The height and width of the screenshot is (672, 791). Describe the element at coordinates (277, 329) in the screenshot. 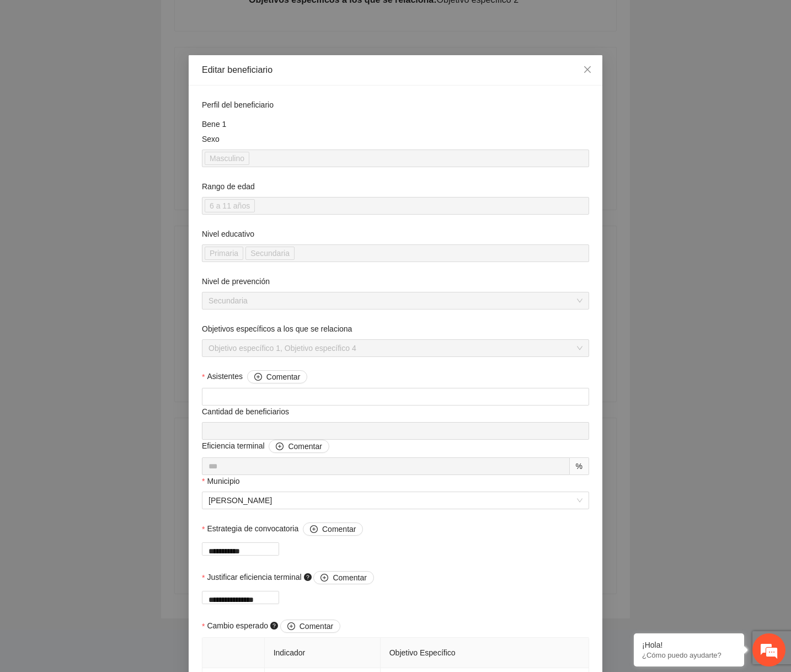

I see `label: Objetivos específicos a los que se relaciona` at that location.